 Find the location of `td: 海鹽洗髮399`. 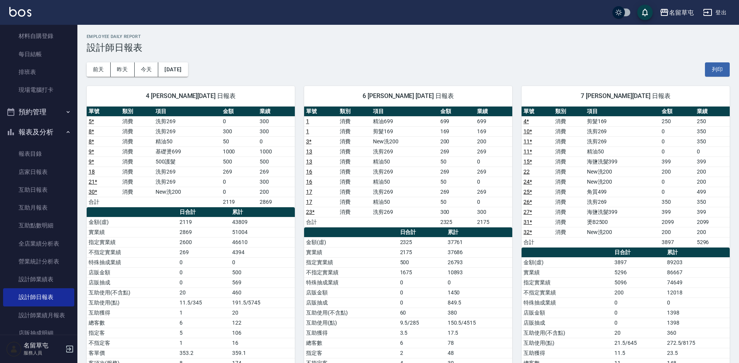

td: 海鹽洗髮399 is located at coordinates (623, 161).